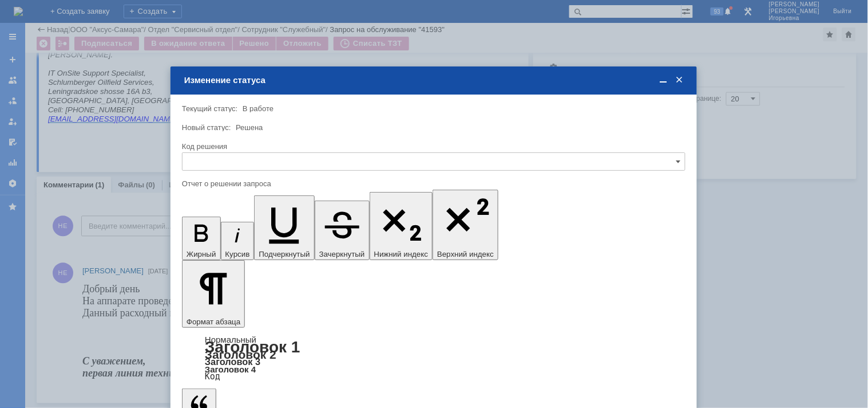 This screenshot has height=408, width=868. What do you see at coordinates (249, 127) in the screenshot?
I see `span: Решена` at bounding box center [249, 127].